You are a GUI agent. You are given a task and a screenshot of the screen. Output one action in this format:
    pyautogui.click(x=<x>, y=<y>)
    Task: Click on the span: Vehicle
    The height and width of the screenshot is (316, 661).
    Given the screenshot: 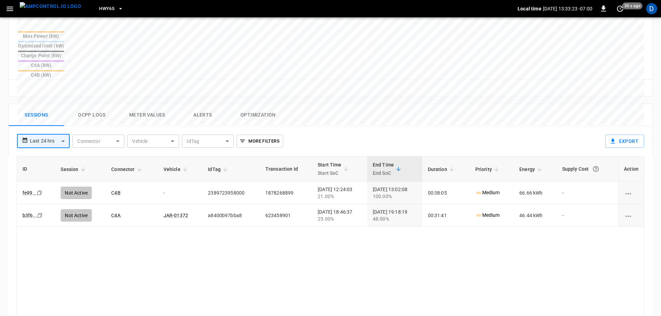 What is the action you would take?
    pyautogui.click(x=176, y=169)
    